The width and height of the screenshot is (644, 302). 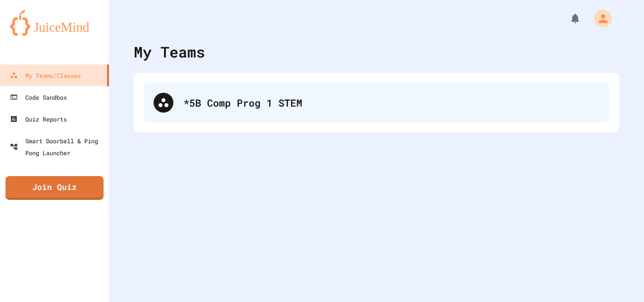 I want to click on div: Smart Doorbell & Ping Pong Launcher, so click(x=57, y=147).